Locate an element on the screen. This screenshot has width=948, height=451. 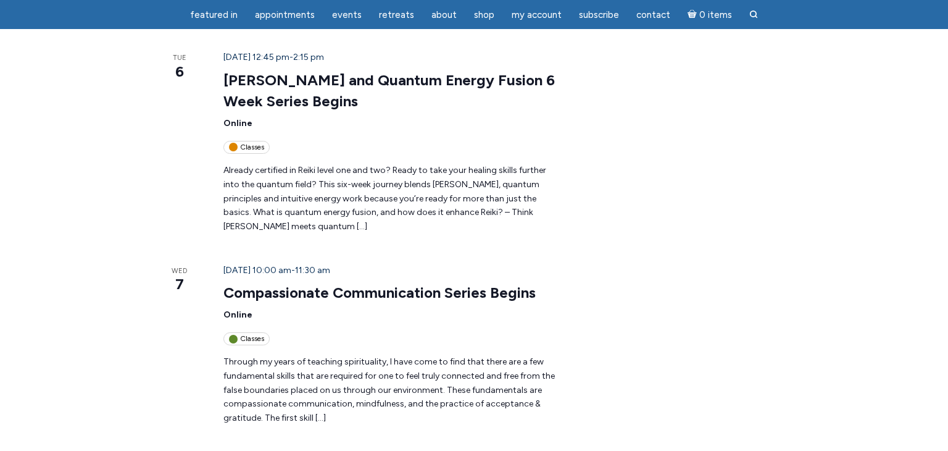
a: Appointments is located at coordinates (285, 15).